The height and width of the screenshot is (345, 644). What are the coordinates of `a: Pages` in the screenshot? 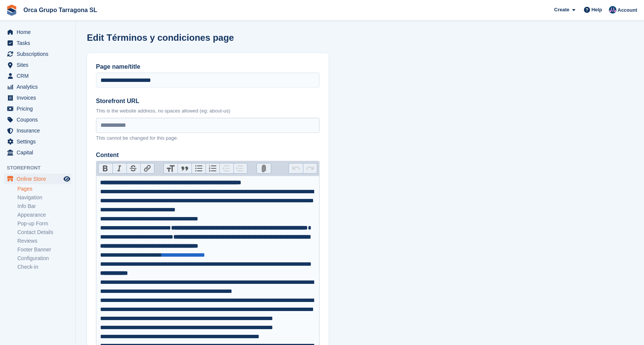 It's located at (44, 189).